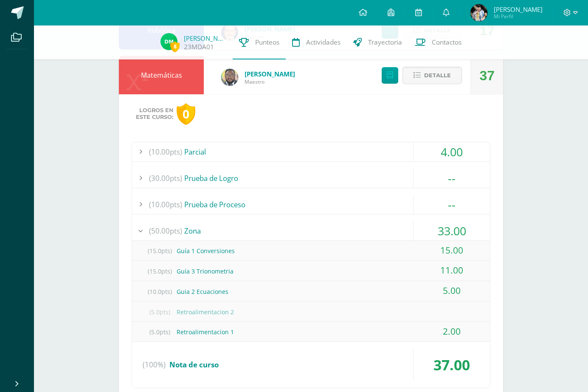 Image resolution: width=588 pixels, height=392 pixels. I want to click on div: Guía 3 Trionometria, so click(311, 271).